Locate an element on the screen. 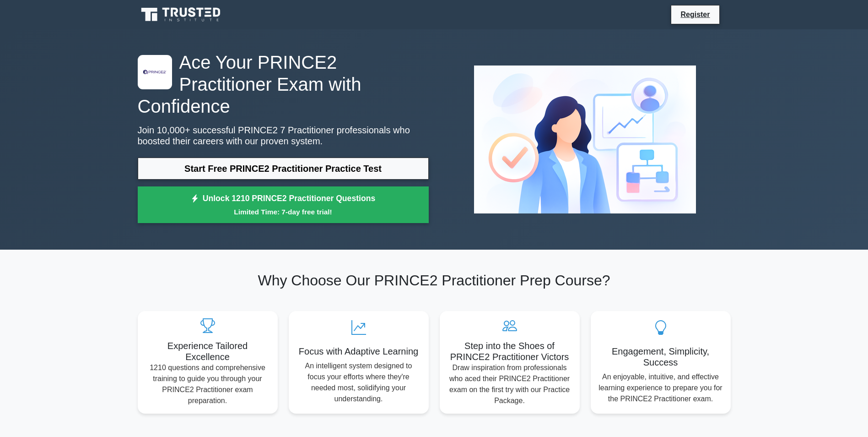 The width and height of the screenshot is (868, 437). a: Register is located at coordinates (695, 15).